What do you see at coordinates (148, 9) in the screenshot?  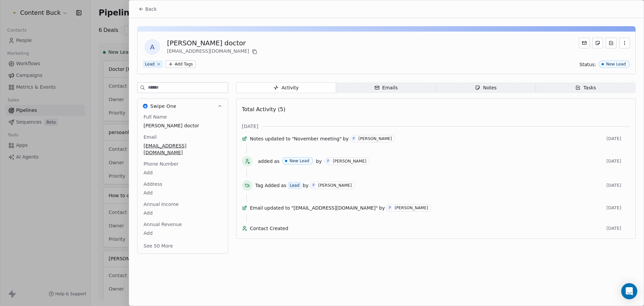 I see `button: Back` at bounding box center [148, 9].